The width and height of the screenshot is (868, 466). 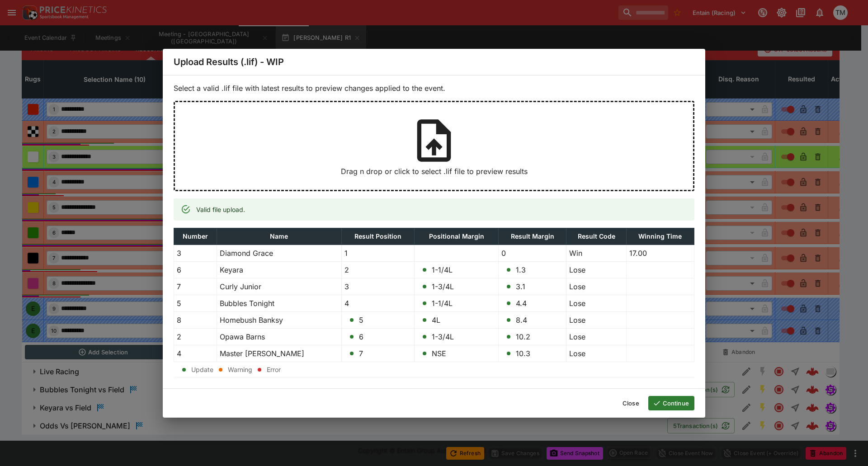 What do you see at coordinates (671, 403) in the screenshot?
I see `button: Continue` at bounding box center [671, 403].